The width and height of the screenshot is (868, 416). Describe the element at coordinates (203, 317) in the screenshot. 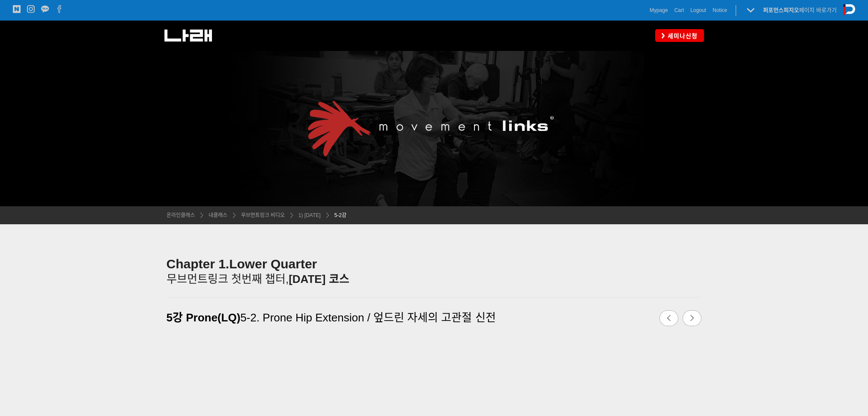

I see `span: 5강 Prone(LQ)` at that location.